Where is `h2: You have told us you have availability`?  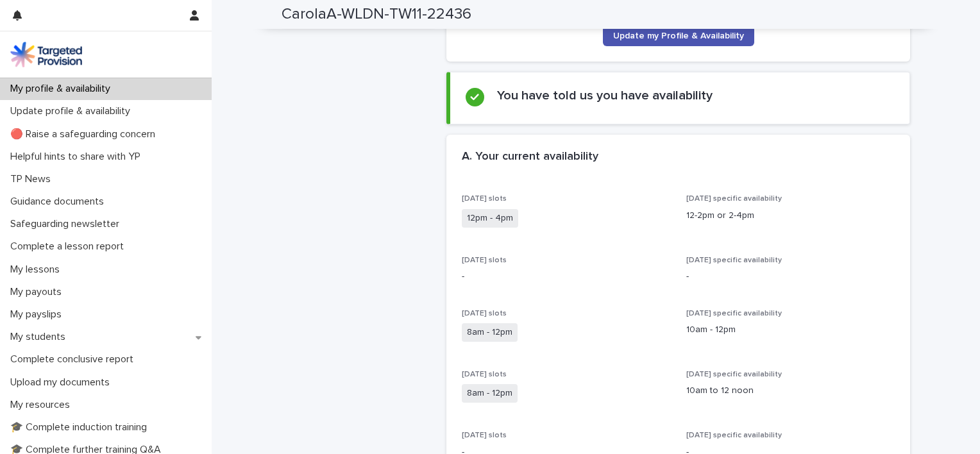 h2: You have told us you have availability is located at coordinates (605, 96).